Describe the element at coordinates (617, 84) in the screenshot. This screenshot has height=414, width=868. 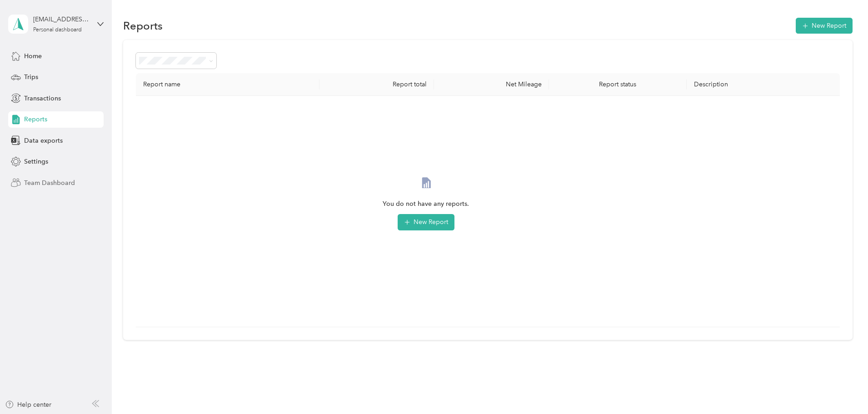
I see `div: Report status` at that location.